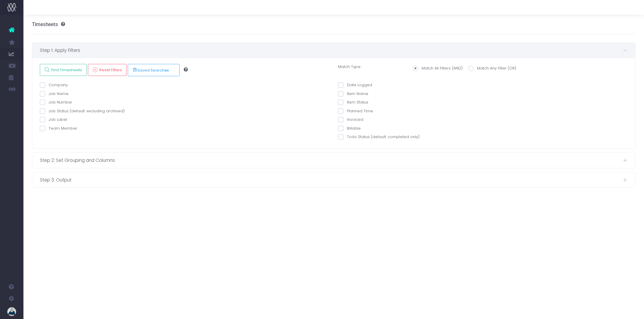 This screenshot has width=644, height=319. What do you see at coordinates (353, 102) in the screenshot?
I see `label: Item Status` at bounding box center [353, 102].